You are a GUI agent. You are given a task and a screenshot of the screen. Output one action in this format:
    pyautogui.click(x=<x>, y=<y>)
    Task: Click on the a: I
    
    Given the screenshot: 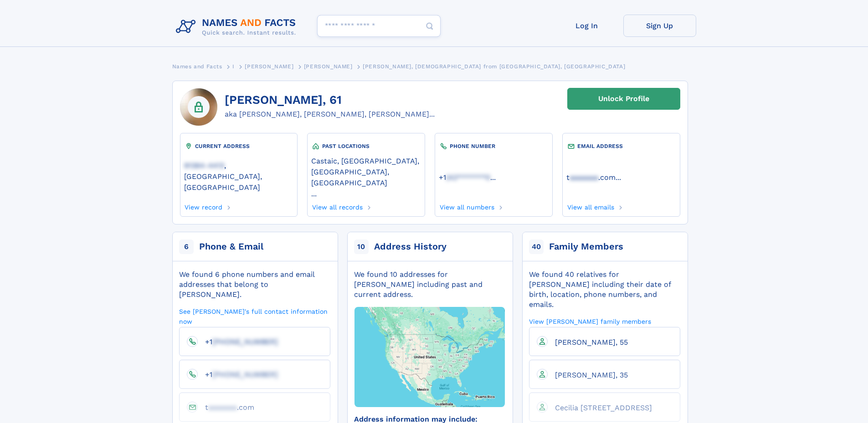 What is the action you would take?
    pyautogui.click(x=233, y=66)
    